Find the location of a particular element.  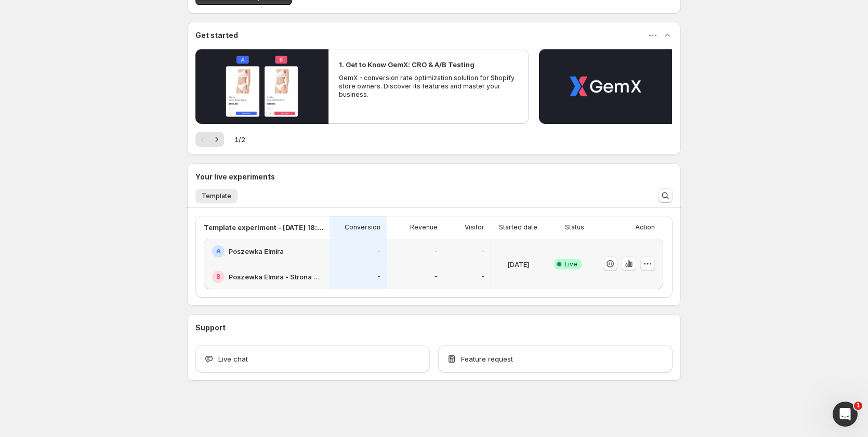

p: Action is located at coordinates (645, 227).